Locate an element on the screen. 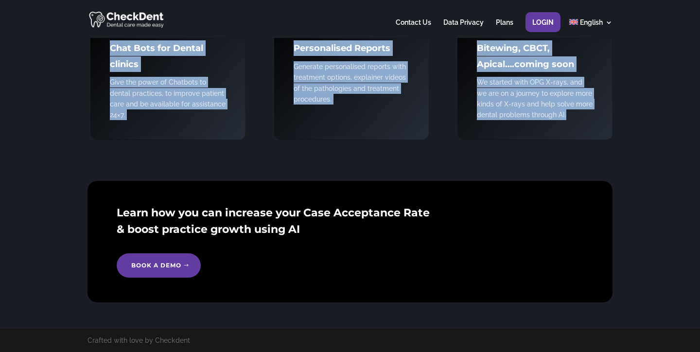 This screenshot has height=352, width=700. span: English is located at coordinates (591, 22).